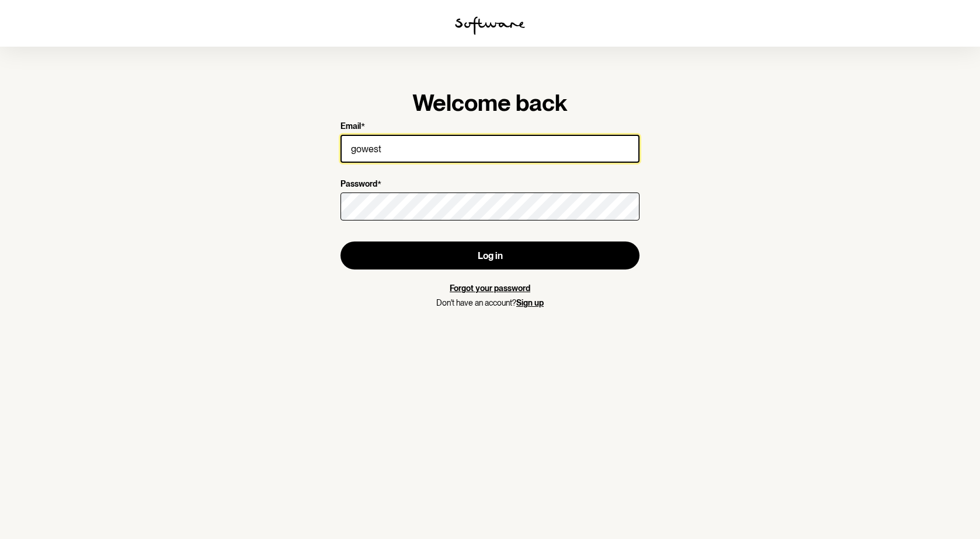 This screenshot has height=539, width=980. I want to click on a: Sign up, so click(529, 303).